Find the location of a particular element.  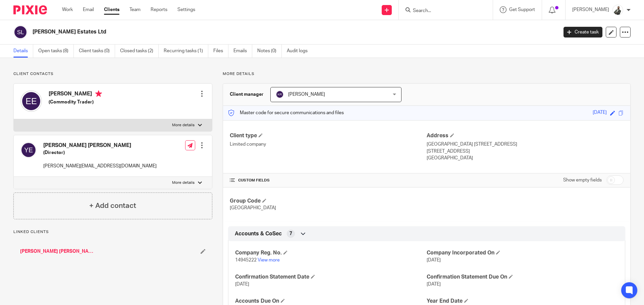

h4: Company Reg. No. is located at coordinates (331, 253).